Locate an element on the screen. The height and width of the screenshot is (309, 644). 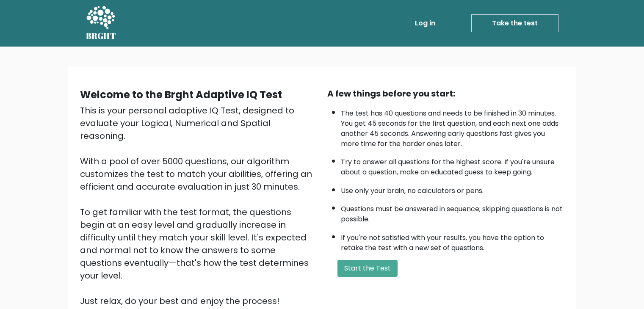
li: Use only your brain, no calculators or pens. is located at coordinates (453, 188).